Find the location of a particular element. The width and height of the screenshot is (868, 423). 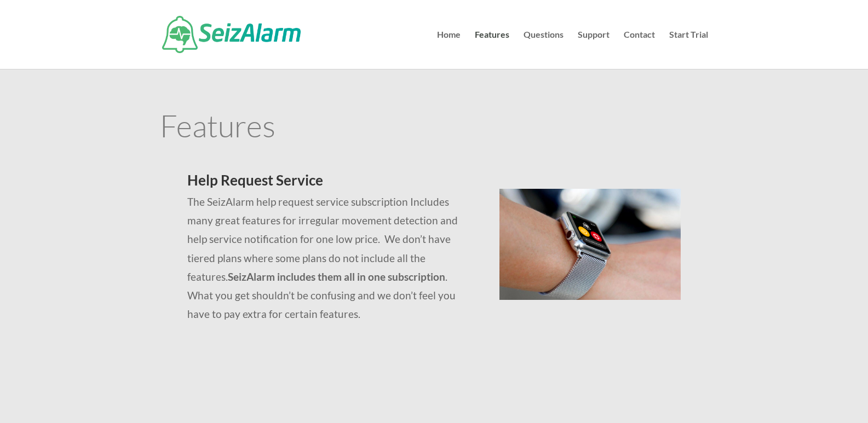

h2: Help Request Service is located at coordinates (330, 183).